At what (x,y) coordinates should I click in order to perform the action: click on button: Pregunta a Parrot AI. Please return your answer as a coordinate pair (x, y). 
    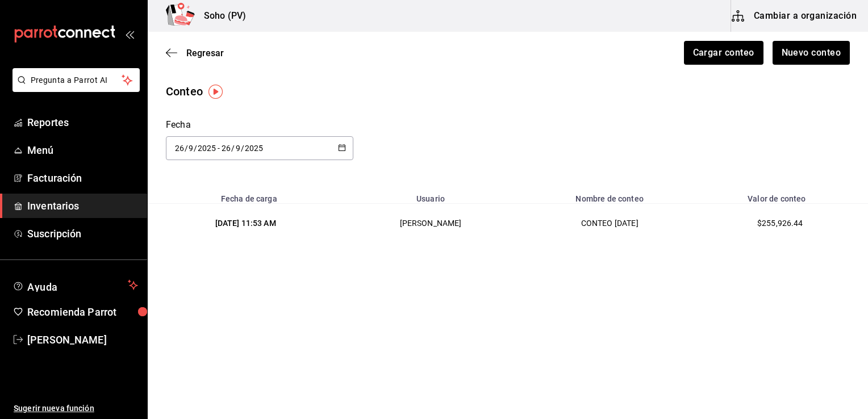
    Looking at the image, I should click on (76, 80).